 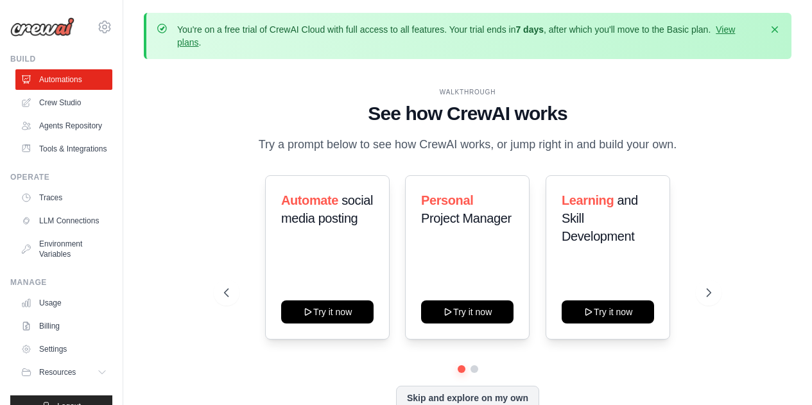 What do you see at coordinates (468, 144) in the screenshot?
I see `p: Try a prompt below to see how CrewAI works, or jump right in and build your own.` at bounding box center [468, 144].